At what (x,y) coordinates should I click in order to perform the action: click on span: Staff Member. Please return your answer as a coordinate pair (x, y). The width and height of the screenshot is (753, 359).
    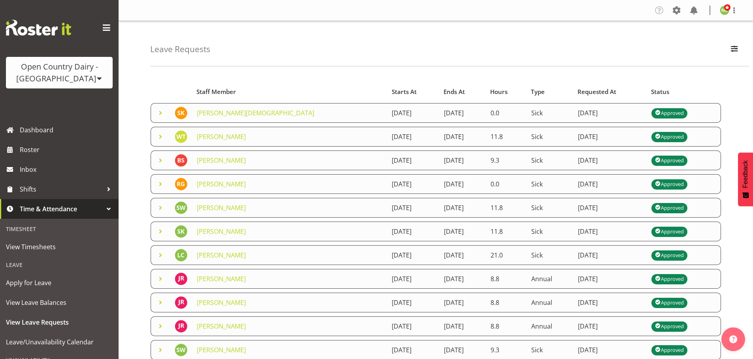
    Looking at the image, I should click on (216, 92).